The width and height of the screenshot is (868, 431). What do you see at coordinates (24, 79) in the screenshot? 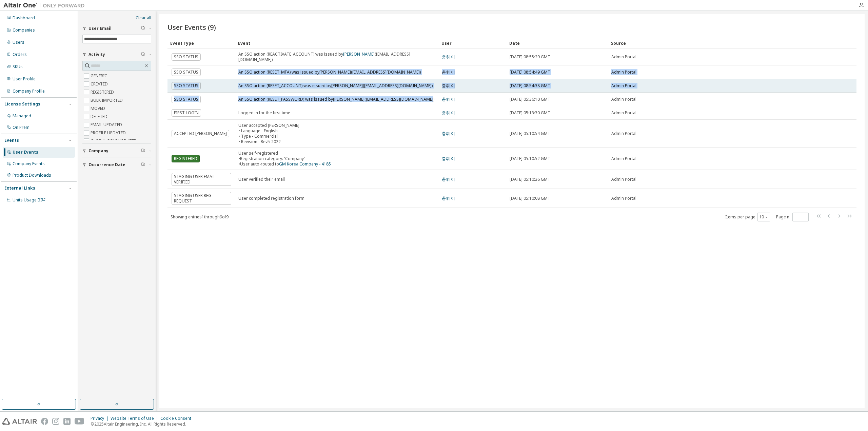
I see `div: User Profile` at bounding box center [24, 79].